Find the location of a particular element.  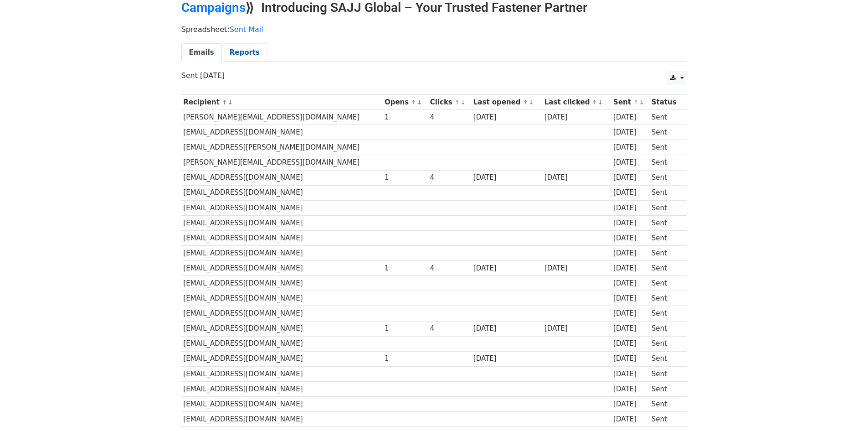

th: Opens is located at coordinates (405, 102).